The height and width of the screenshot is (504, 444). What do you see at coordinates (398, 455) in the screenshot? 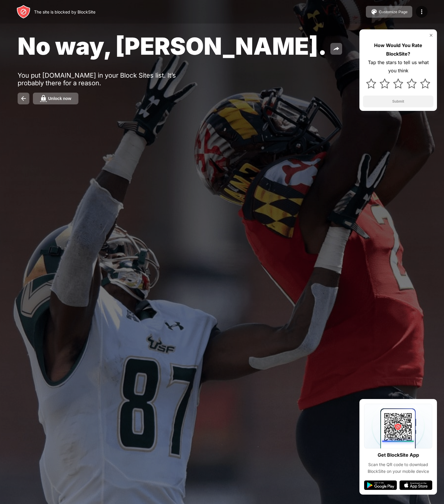
I see `div: Get BlockSite App` at bounding box center [398, 455].